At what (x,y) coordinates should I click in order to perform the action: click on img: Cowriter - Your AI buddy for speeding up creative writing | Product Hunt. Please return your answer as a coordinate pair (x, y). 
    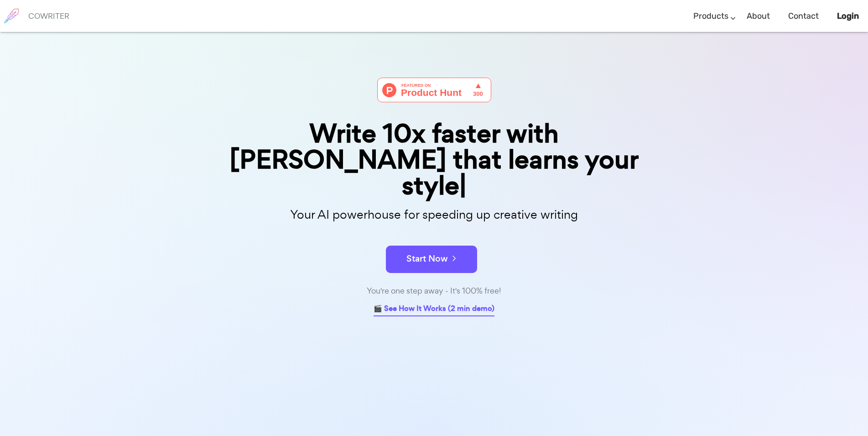
    Looking at the image, I should click on (434, 90).